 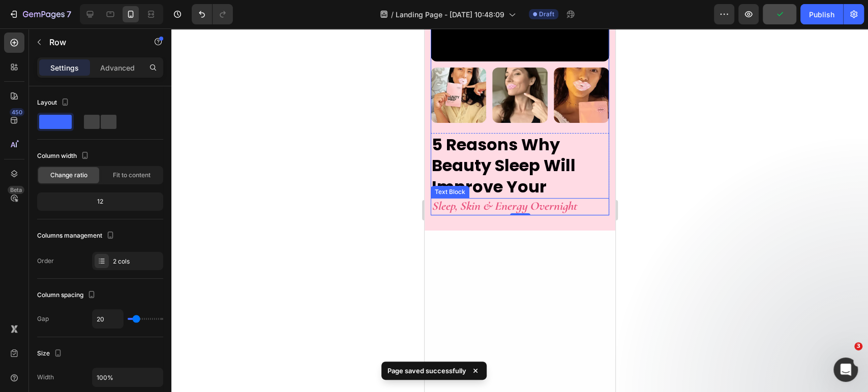 I want to click on div: Columns management, so click(x=77, y=236).